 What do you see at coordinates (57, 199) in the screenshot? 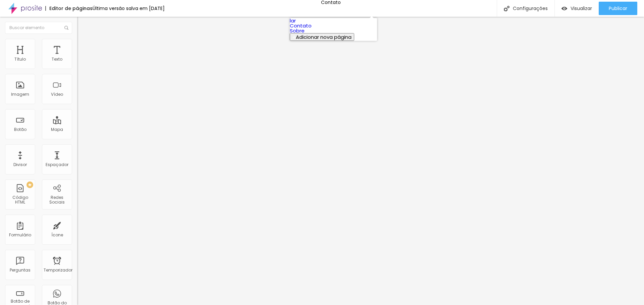
I see `font: Redes Sociais` at bounding box center [57, 199].